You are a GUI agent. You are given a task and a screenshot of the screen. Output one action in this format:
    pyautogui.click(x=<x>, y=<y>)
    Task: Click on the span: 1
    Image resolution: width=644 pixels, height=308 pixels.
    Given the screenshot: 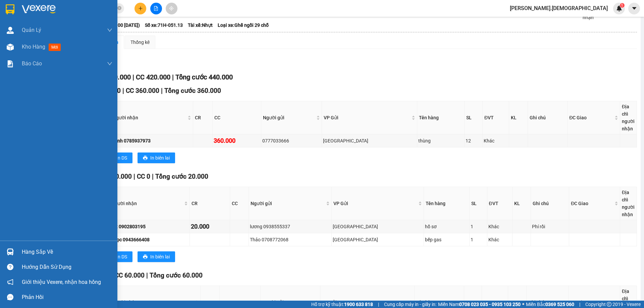 What is the action you would take?
    pyautogui.click(x=622, y=5)
    